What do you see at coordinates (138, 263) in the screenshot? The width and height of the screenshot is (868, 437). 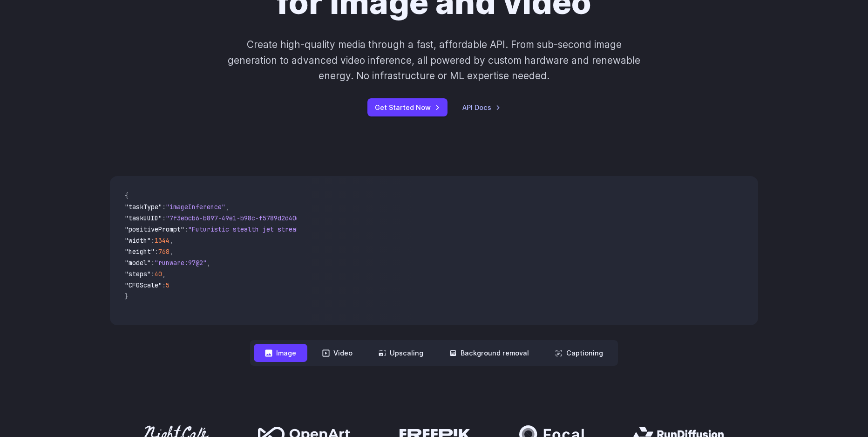 I see `span: "model"` at bounding box center [138, 263].